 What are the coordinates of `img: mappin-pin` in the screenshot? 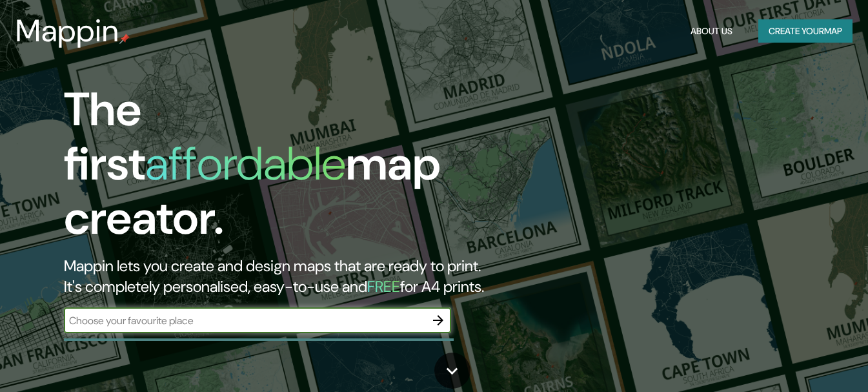 It's located at (125, 38).